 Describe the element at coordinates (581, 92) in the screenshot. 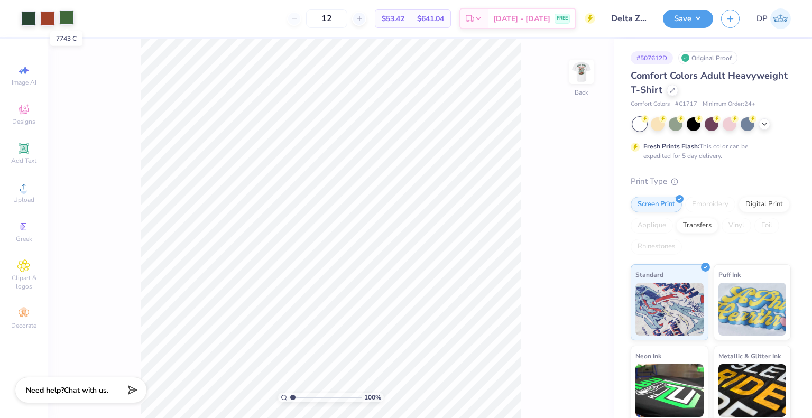

I see `div: Back` at that location.